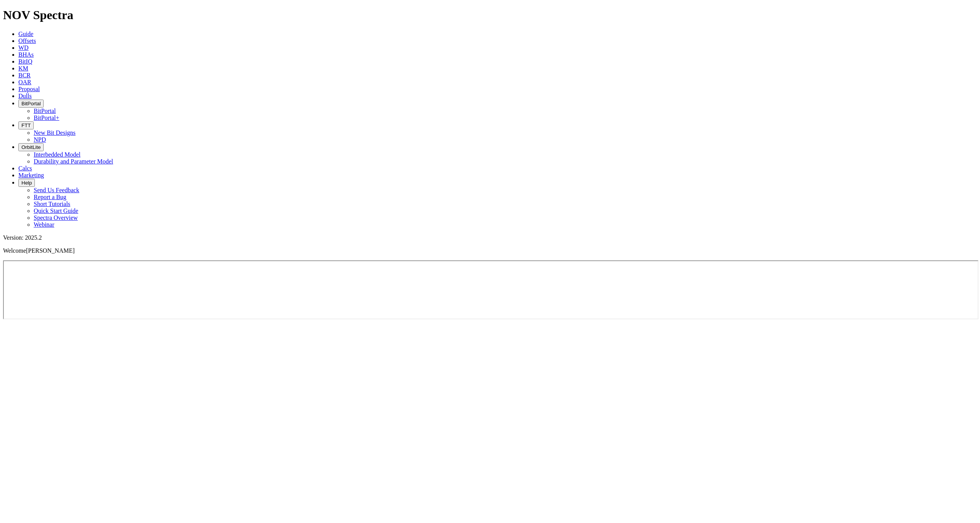  I want to click on span: BCR, so click(24, 75).